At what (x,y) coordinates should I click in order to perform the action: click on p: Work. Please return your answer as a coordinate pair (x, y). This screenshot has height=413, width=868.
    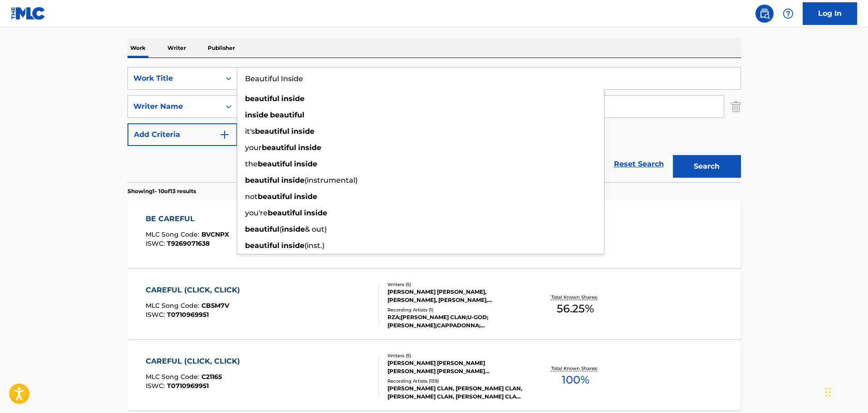
    Looking at the image, I should click on (138, 48).